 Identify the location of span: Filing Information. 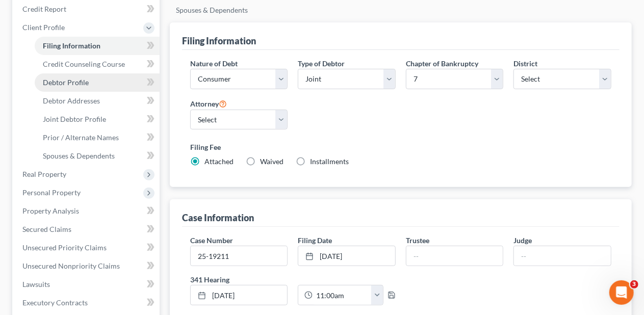
(71, 45).